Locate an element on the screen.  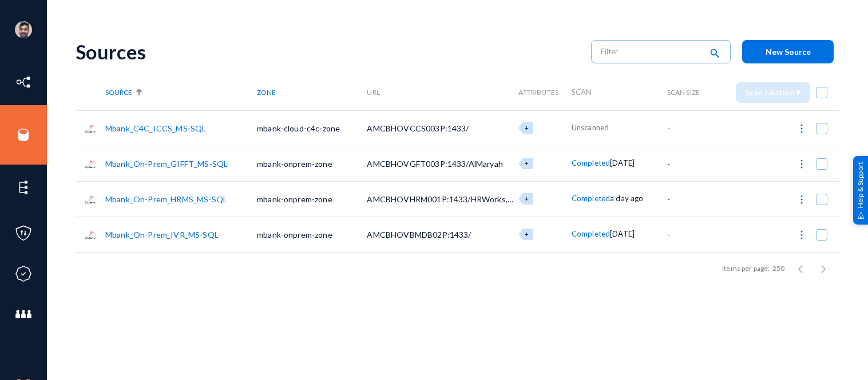
img: icon-sources.svg is located at coordinates (23, 135).